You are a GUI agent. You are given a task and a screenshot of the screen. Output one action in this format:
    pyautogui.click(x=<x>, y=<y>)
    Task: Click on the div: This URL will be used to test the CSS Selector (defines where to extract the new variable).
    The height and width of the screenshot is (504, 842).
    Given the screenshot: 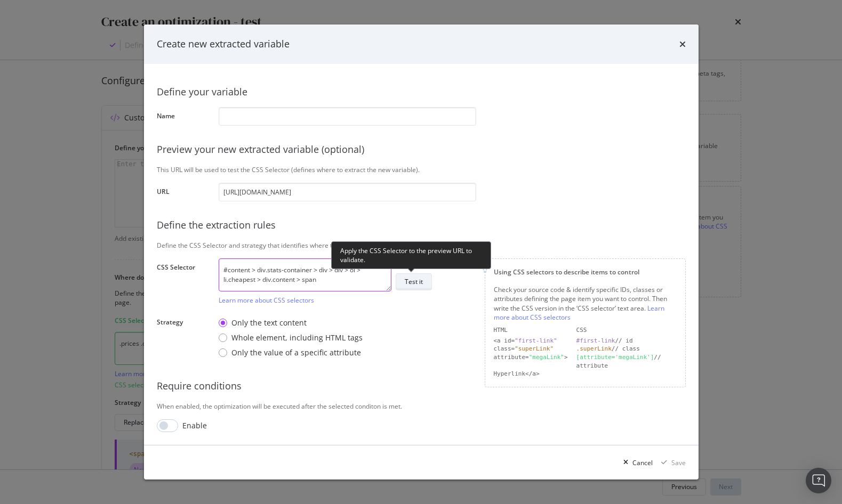 What is the action you would take?
    pyautogui.click(x=421, y=169)
    